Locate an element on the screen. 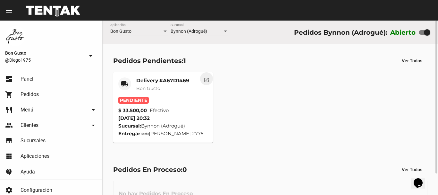  strong: Entregar en: is located at coordinates (133, 133).